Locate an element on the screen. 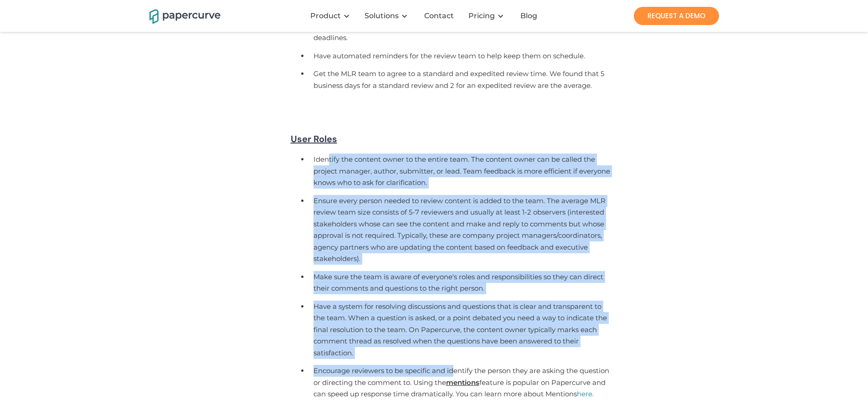 Image resolution: width=868 pixels, height=415 pixels. li: Identify the content owner to the entire team. The content owner can be called the project manage... is located at coordinates (461, 172).